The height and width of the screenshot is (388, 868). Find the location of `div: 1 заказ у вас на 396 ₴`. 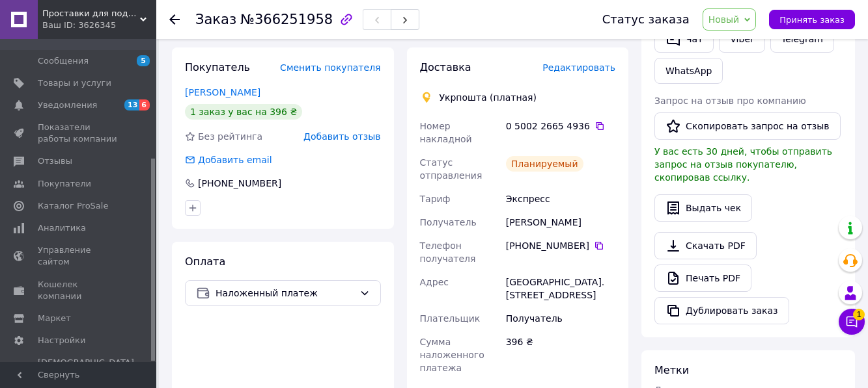

div: 1 заказ у вас на 396 ₴ is located at coordinates (244, 112).